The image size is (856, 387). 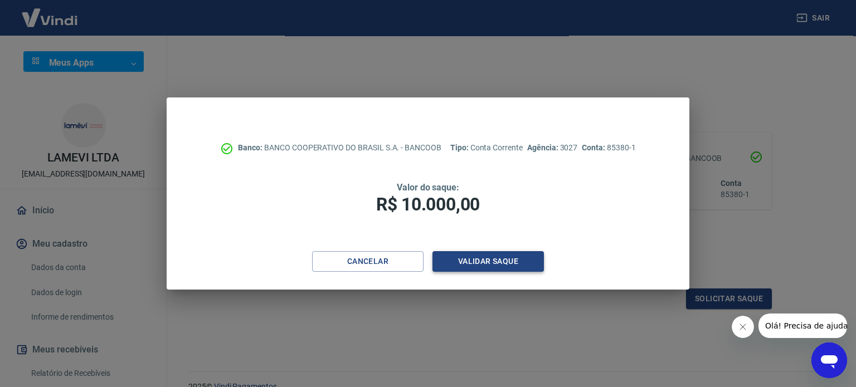 I want to click on button: Validar saque, so click(x=488, y=261).